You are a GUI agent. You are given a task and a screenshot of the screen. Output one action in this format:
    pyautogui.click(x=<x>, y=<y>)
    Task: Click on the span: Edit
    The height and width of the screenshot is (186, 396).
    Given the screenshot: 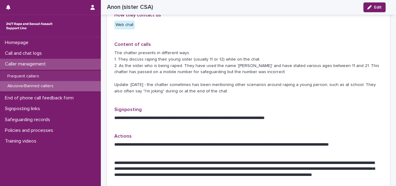 What is the action you would take?
    pyautogui.click(x=378, y=7)
    